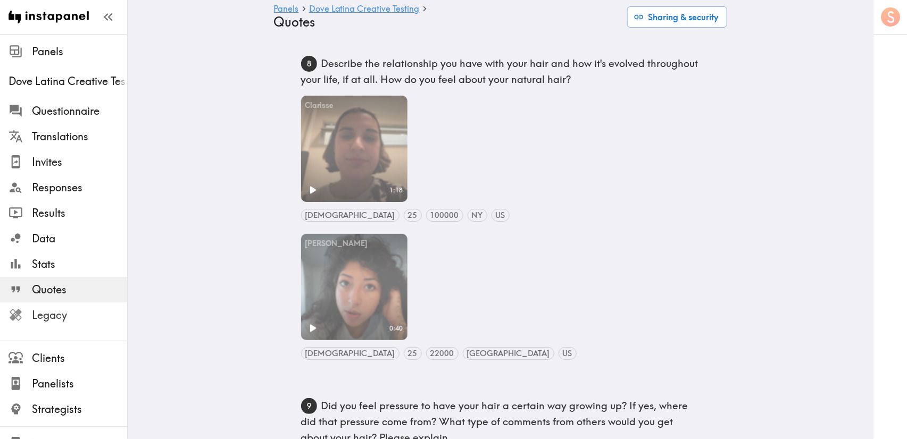 This screenshot has height=439, width=907. What do you see at coordinates (364, 9) in the screenshot?
I see `a: Dove Latina Creative Testing` at bounding box center [364, 9].